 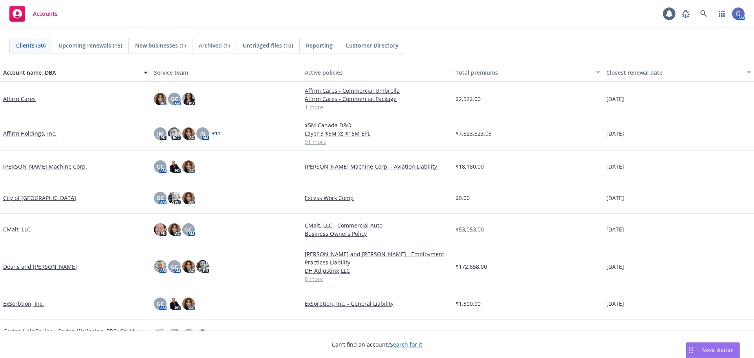 I want to click on a: Affirm Cares - Commercial Package, so click(x=377, y=99).